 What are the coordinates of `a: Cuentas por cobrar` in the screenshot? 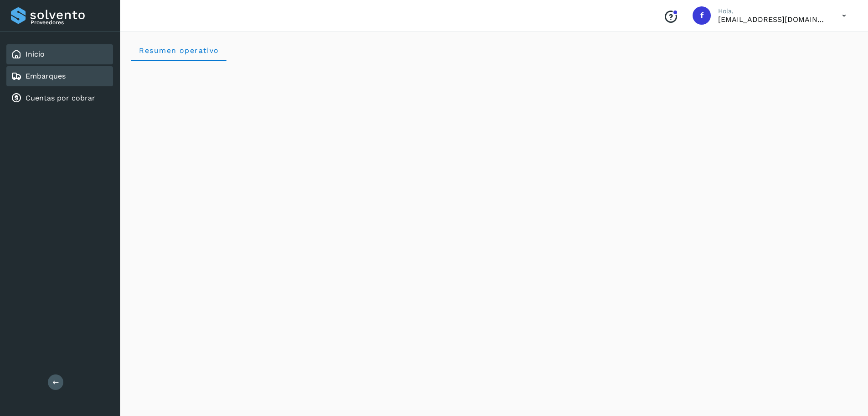 It's located at (61, 97).